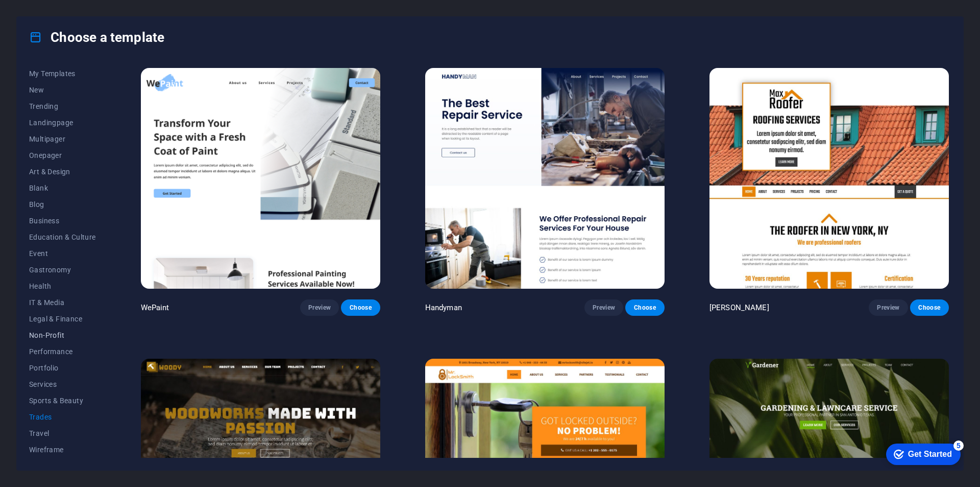 The height and width of the screenshot is (487, 980). I want to click on span: Performance, so click(63, 352).